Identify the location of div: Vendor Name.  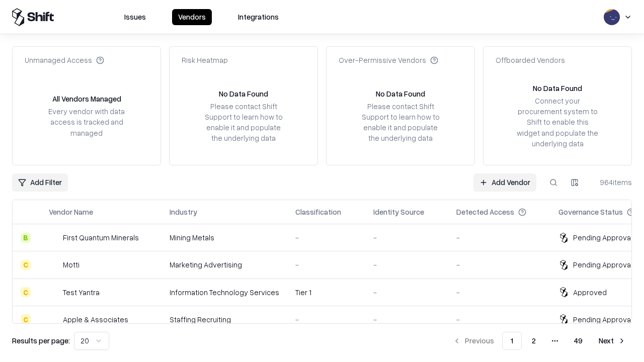
(71, 212).